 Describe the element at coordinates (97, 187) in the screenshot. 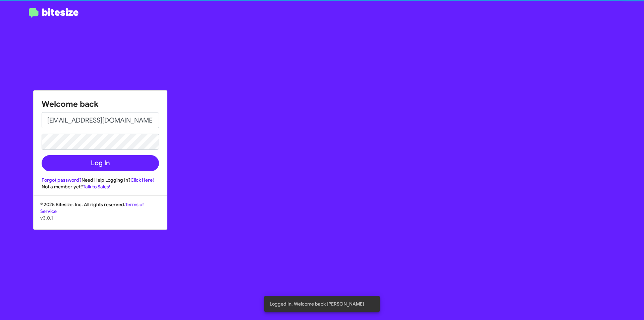

I see `a: Talk to Sales!` at that location.